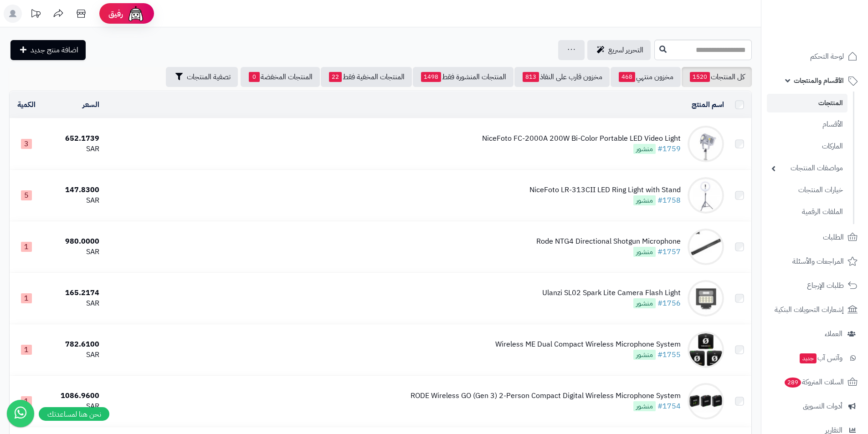  What do you see at coordinates (208, 77) in the screenshot?
I see `span: تصفية المنتجات` at bounding box center [208, 77].